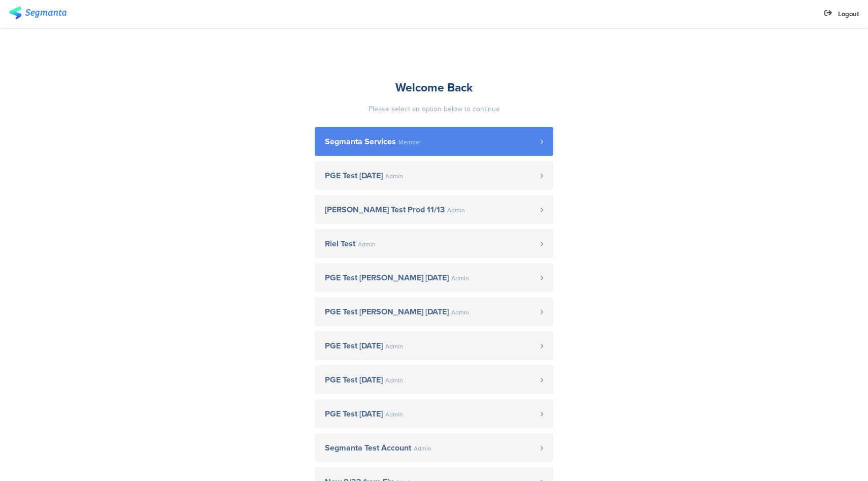 The image size is (868, 481). What do you see at coordinates (434, 109) in the screenshot?
I see `div: Please select an option below to continue` at bounding box center [434, 109].